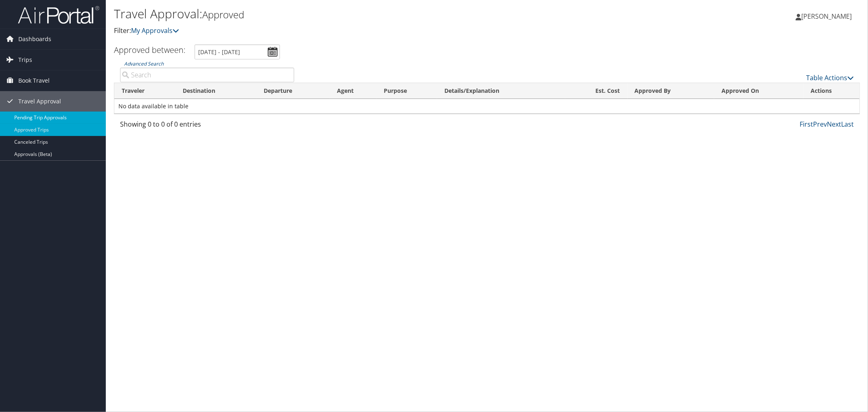 The height and width of the screenshot is (412, 868). What do you see at coordinates (207, 75) in the screenshot?
I see `input: Advanced Search` at bounding box center [207, 75].